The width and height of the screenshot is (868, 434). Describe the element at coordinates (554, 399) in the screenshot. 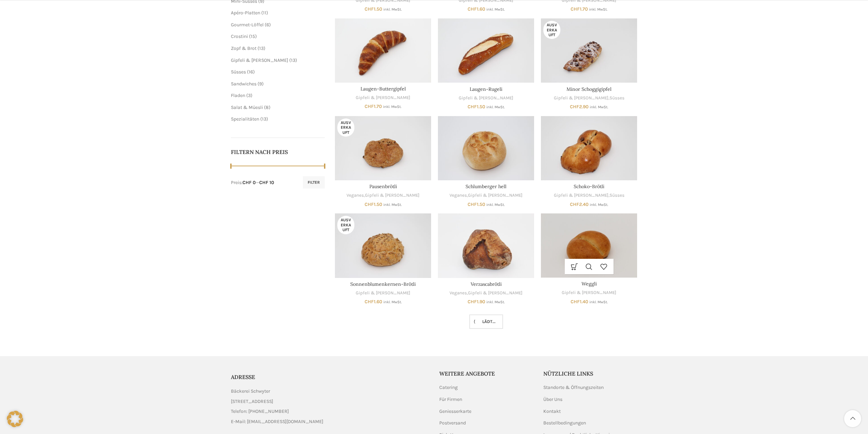

I see `a: Über Uns` at that location.